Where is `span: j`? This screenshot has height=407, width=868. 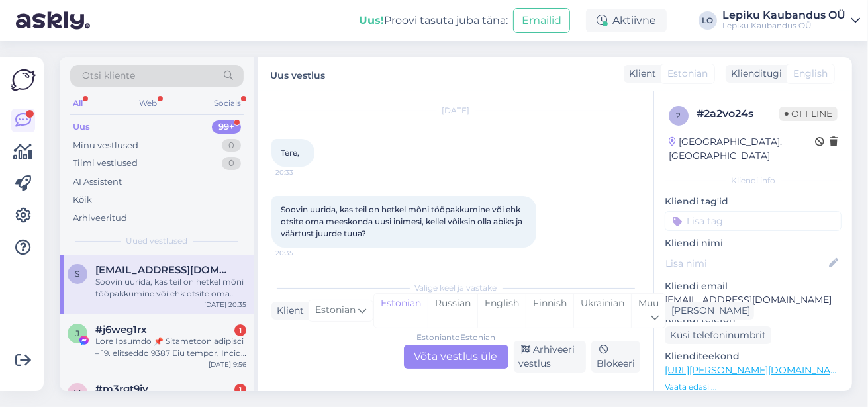 span: j is located at coordinates (77, 333).